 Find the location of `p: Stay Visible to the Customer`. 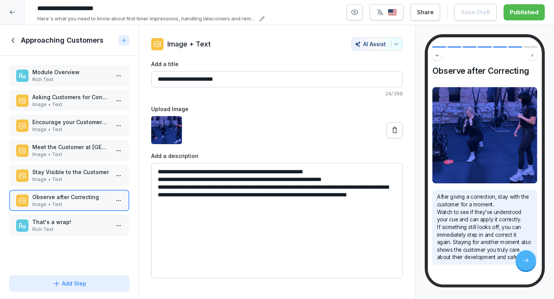

p: Stay Visible to the Customer is located at coordinates (71, 172).